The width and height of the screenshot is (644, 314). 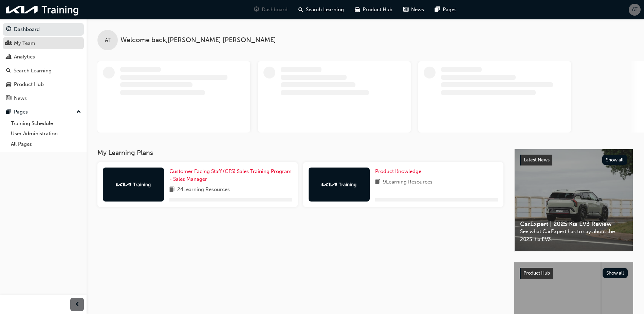 What do you see at coordinates (42, 9) in the screenshot?
I see `a: kia-training` at bounding box center [42, 9].